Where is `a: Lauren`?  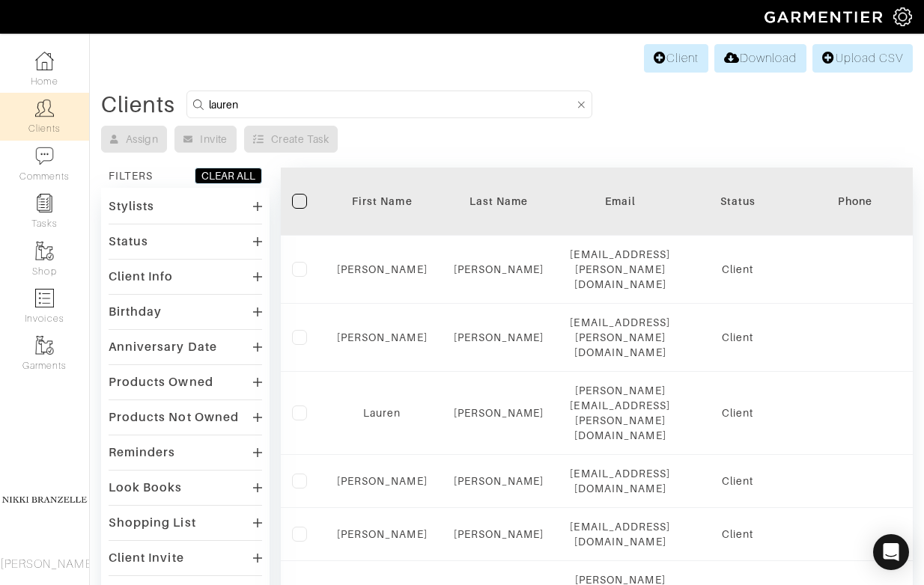
a: Lauren is located at coordinates (382, 413).